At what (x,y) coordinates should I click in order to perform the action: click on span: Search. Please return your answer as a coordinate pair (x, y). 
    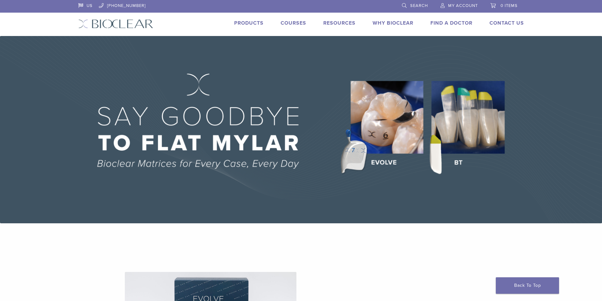
    Looking at the image, I should click on (419, 6).